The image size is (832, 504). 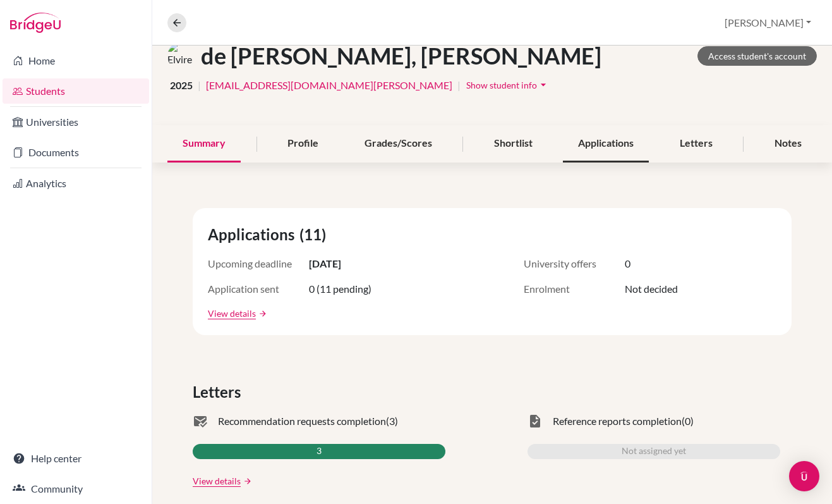 What do you see at coordinates (204, 144) in the screenshot?
I see `div: Summary` at bounding box center [204, 144].